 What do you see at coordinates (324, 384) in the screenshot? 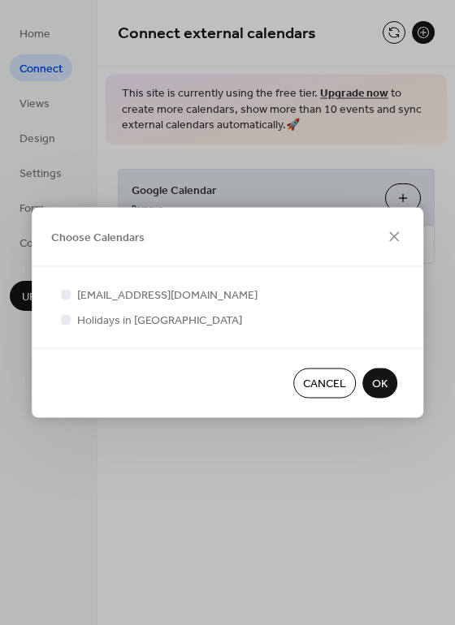
I see `span: Cancel` at bounding box center [324, 384].